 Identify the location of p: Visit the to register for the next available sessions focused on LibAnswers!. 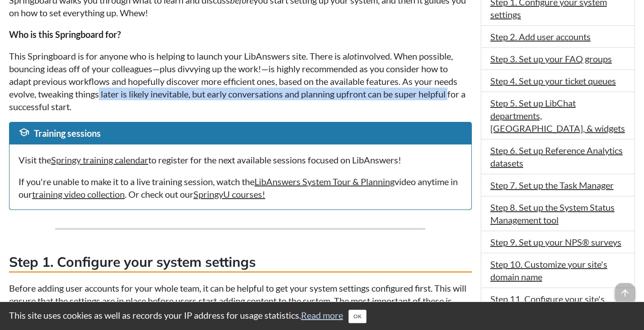
(240, 160).